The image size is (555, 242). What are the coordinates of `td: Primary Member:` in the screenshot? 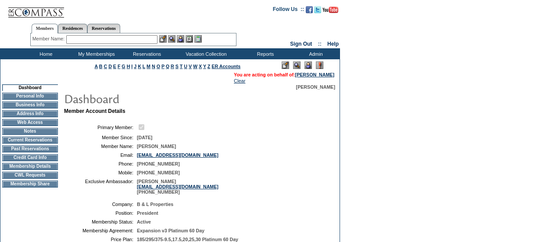 It's located at (101, 127).